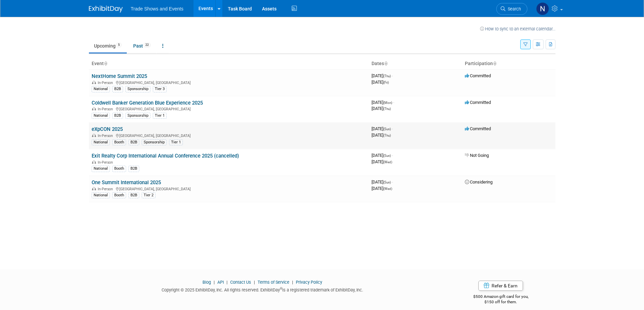 Image resolution: width=644 pixels, height=310 pixels. Describe the element at coordinates (158, 8) in the screenshot. I see `span: Trade Shows and Events` at that location.